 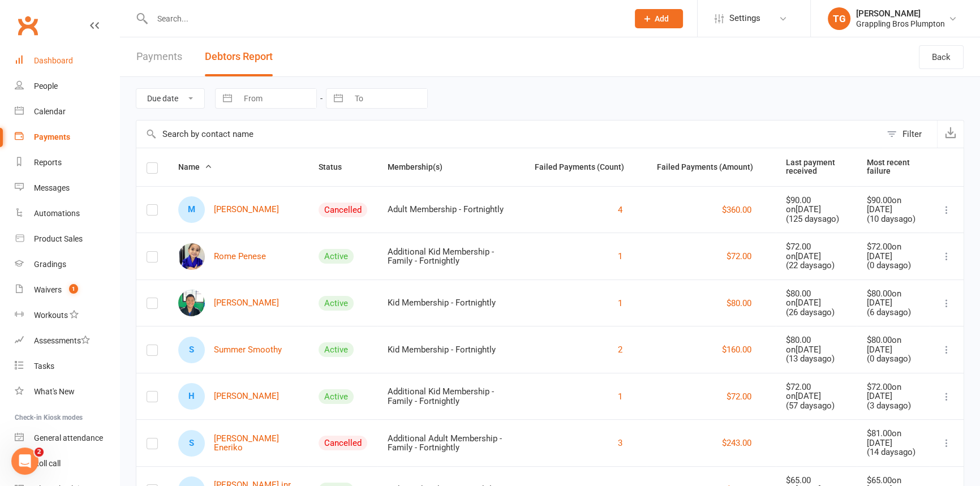 I want to click on div: Grappling Bros Plumpton, so click(x=900, y=24).